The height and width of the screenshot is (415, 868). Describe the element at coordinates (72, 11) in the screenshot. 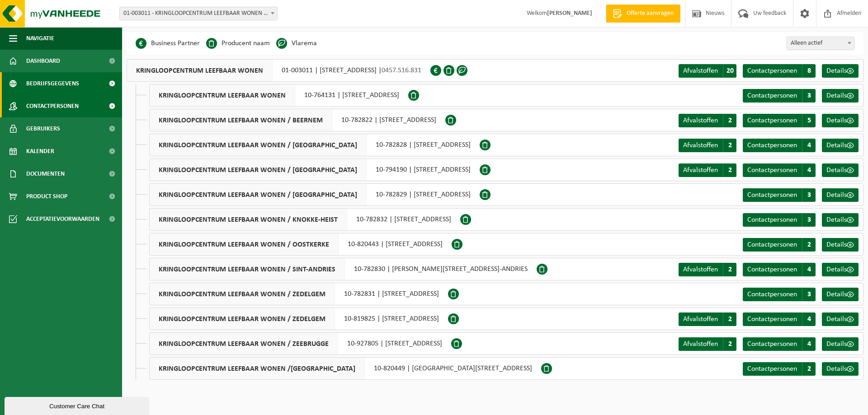

I see `div: Customer Care Chat` at that location.